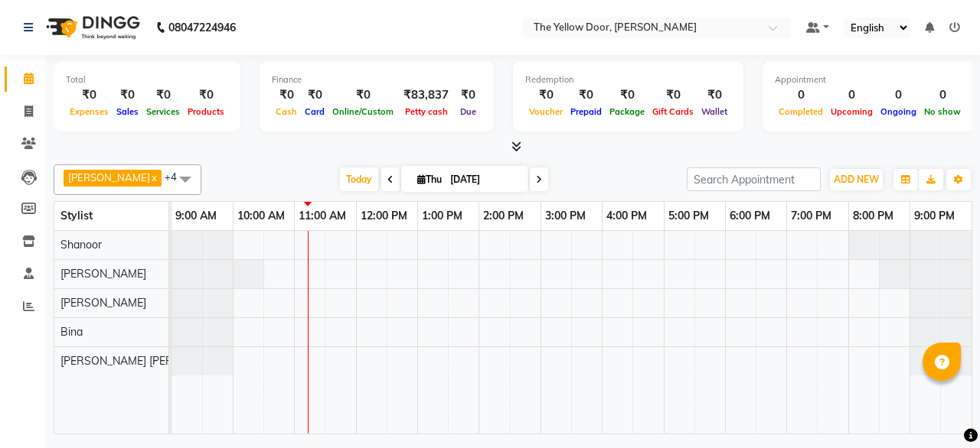  What do you see at coordinates (377, 79) in the screenshot?
I see `div: Finance` at bounding box center [377, 79].